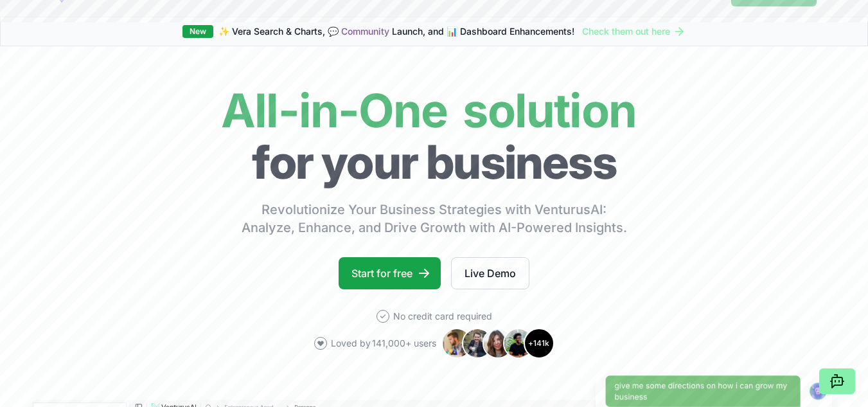  What do you see at coordinates (491, 273) in the screenshot?
I see `a: Live Demo` at bounding box center [491, 273].